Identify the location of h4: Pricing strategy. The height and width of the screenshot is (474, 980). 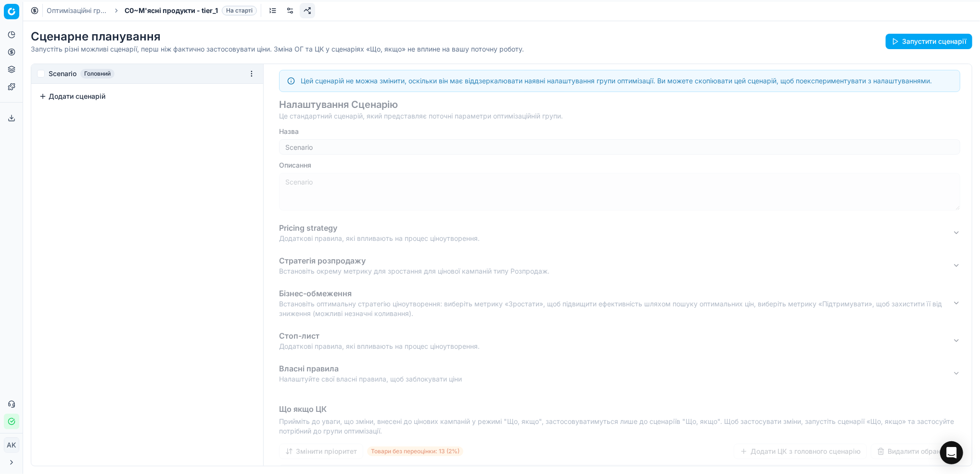
(379, 228).